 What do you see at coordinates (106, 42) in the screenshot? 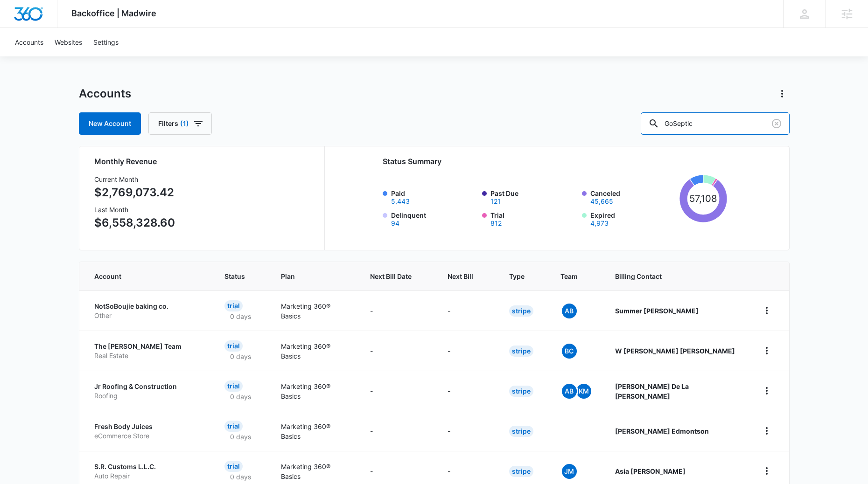
I see `a: Settings` at bounding box center [106, 42].